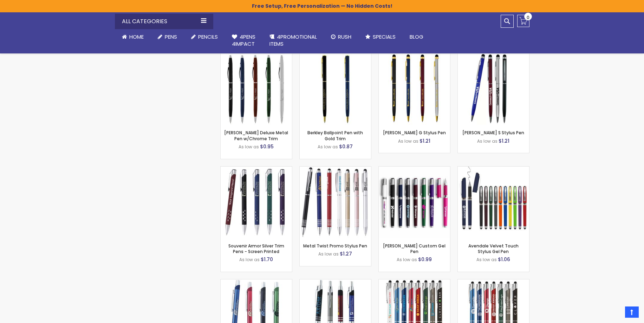 Image resolution: width=644 pixels, height=323 pixels. Describe the element at coordinates (244, 40) in the screenshot. I see `span: 4Pens 4impact` at that location.